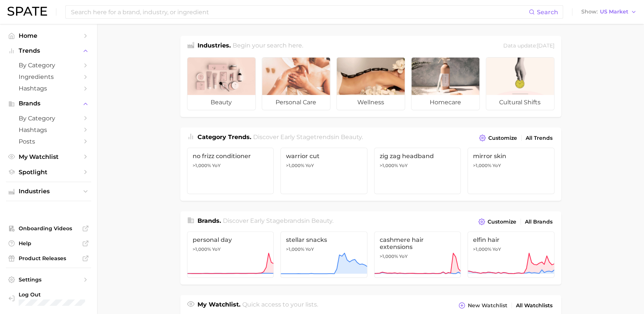  What do you see at coordinates (49, 279) in the screenshot?
I see `span: Settings` at bounding box center [49, 279].